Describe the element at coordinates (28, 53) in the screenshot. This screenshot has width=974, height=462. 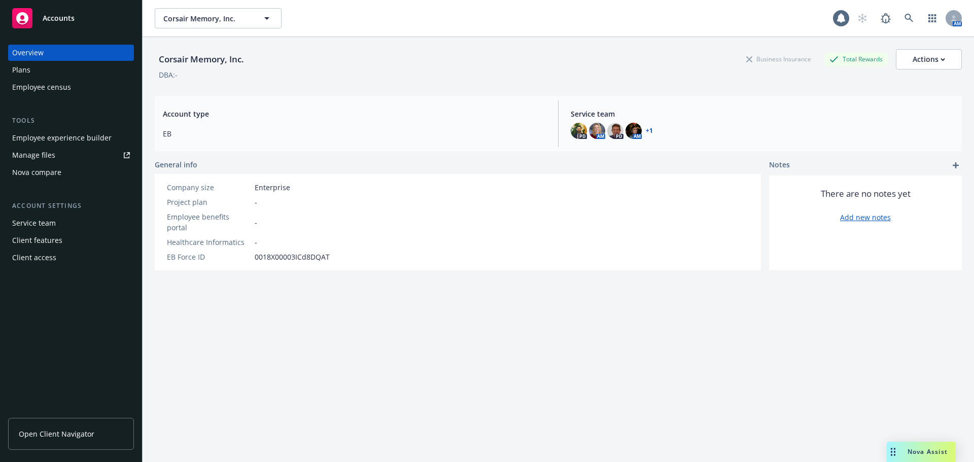
I see `div: Overview` at that location.